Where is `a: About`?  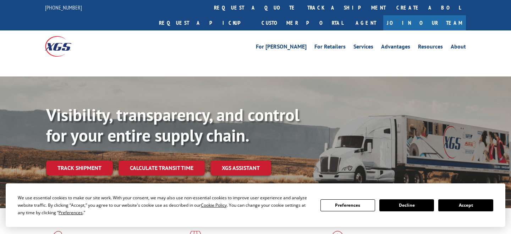 a: About is located at coordinates (458, 48).